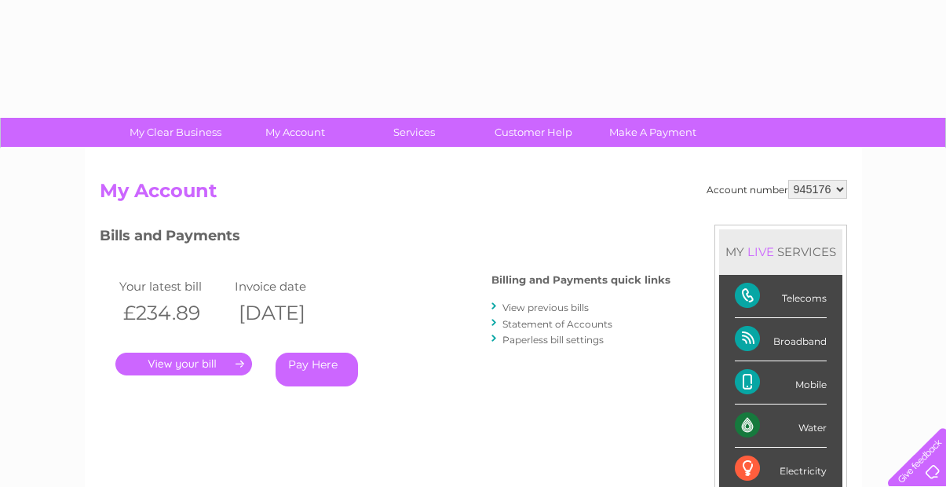 This screenshot has width=946, height=487. I want to click on div: Water, so click(780, 426).